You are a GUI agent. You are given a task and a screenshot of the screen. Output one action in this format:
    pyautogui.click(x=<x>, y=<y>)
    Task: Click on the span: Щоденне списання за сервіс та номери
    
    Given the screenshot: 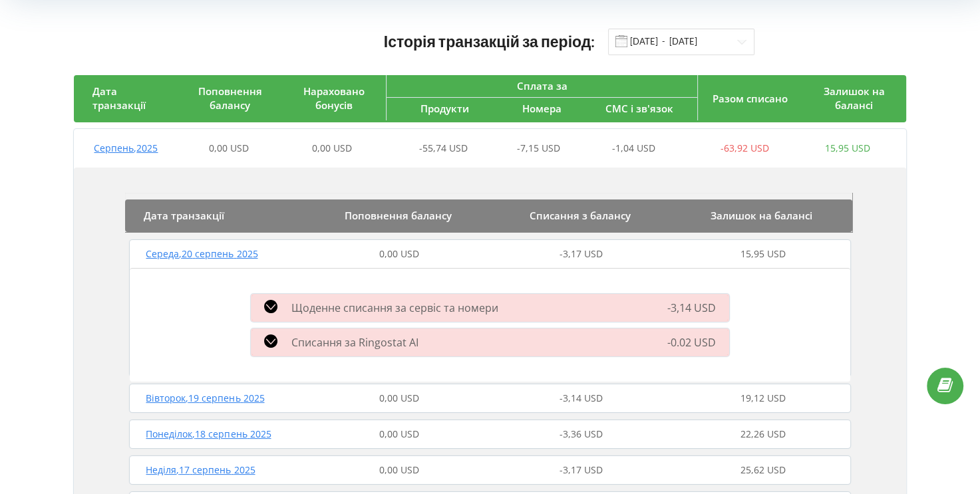 What is the action you would take?
    pyautogui.click(x=394, y=308)
    